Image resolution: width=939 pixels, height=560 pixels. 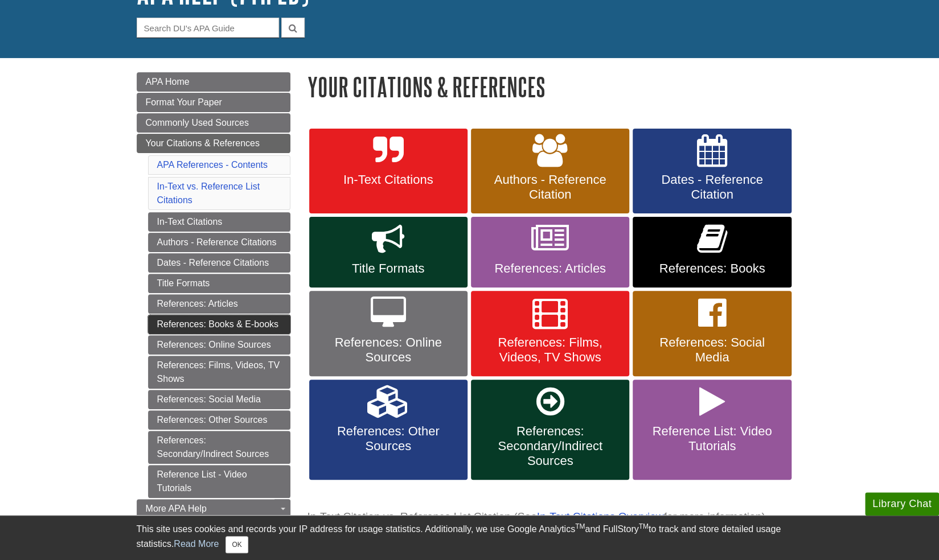 What do you see at coordinates (219, 325) in the screenshot?
I see `a: References: Books & E-books` at bounding box center [219, 325].